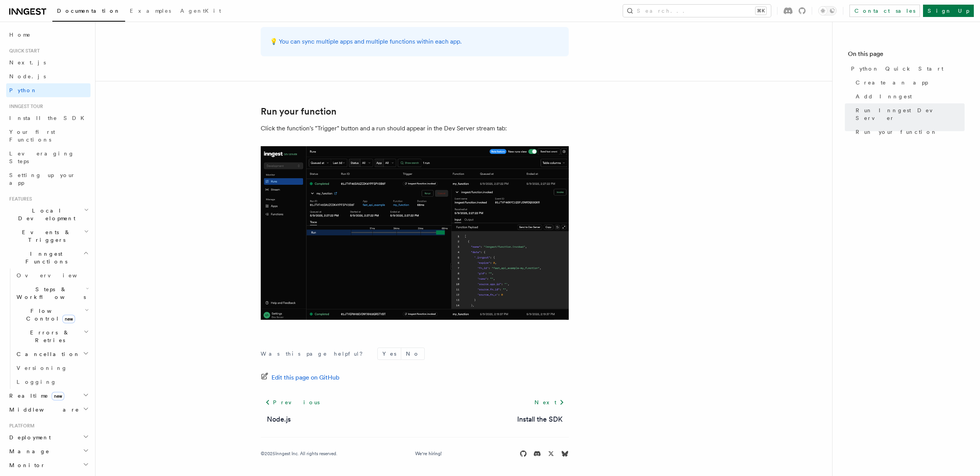 The image size is (980, 476). I want to click on span: Edit this page on GitHub, so click(305, 378).